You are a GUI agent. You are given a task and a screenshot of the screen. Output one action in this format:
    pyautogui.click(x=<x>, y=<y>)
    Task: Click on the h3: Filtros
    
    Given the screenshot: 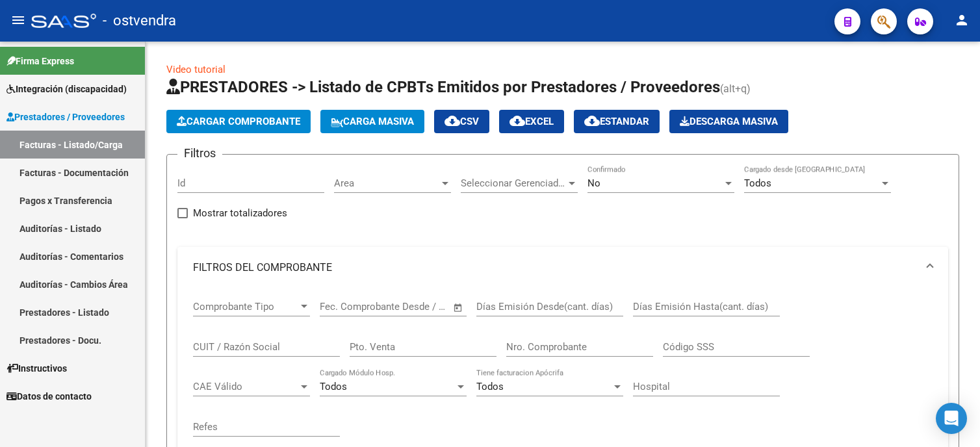 What is the action you would take?
    pyautogui.click(x=199, y=153)
    